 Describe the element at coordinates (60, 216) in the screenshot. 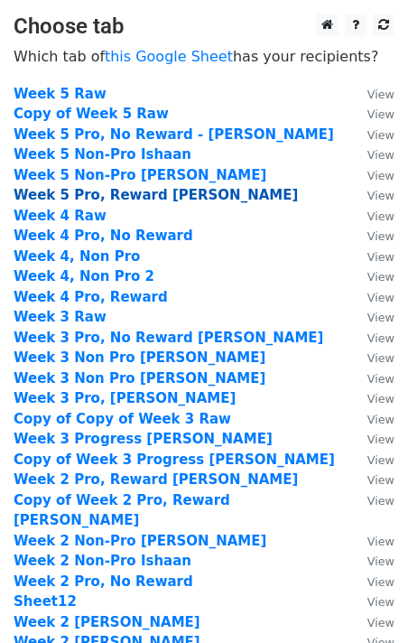

I see `a: Week 4 Raw` at that location.